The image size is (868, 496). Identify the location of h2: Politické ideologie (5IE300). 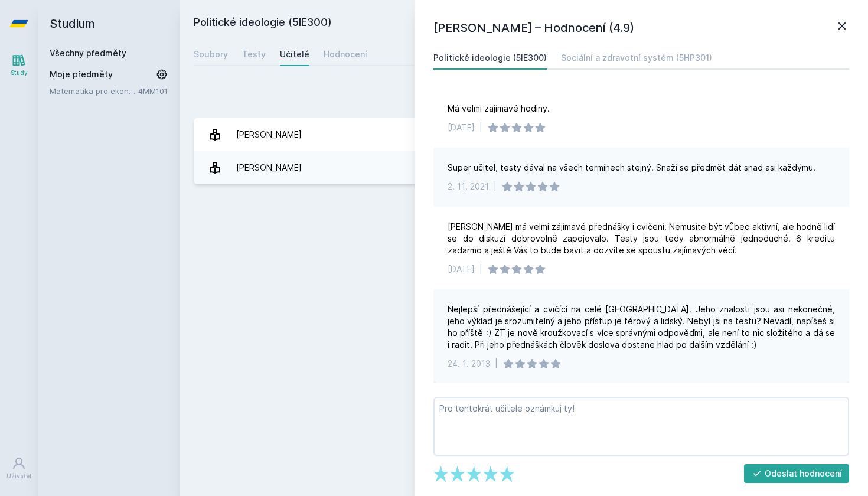
(458, 23).